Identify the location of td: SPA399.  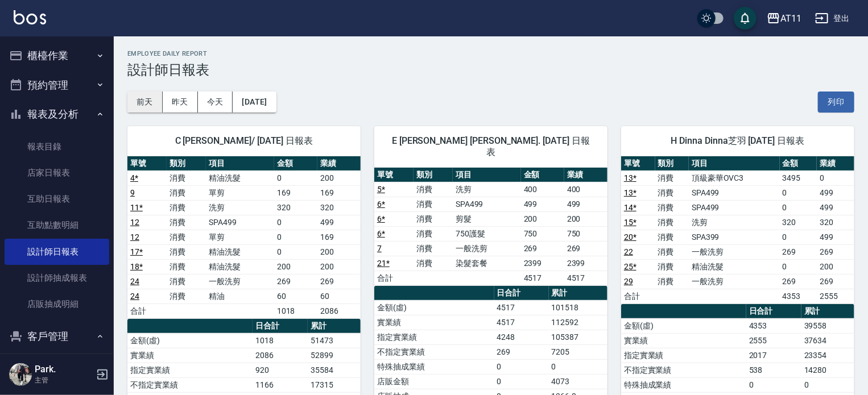
(734, 237).